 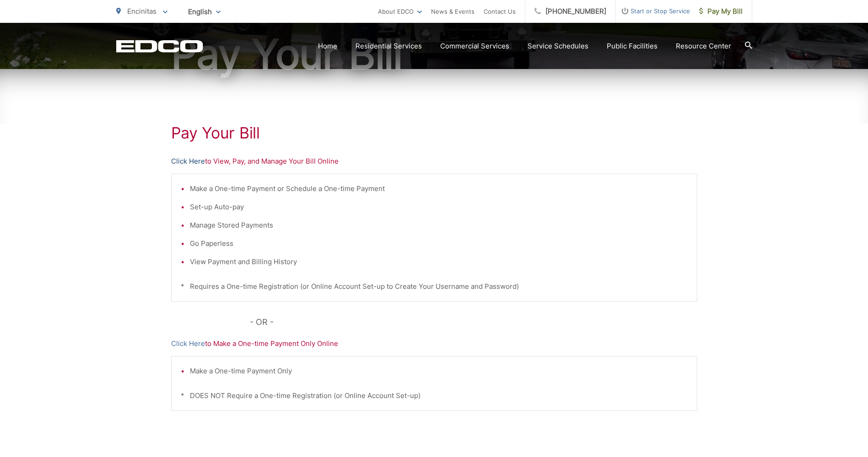 I want to click on a: Resource Center, so click(x=703, y=46).